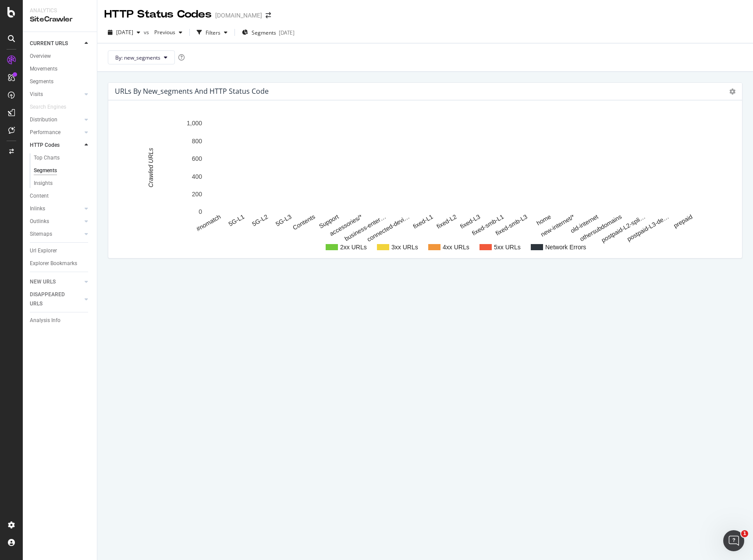  I want to click on text: 200, so click(197, 194).